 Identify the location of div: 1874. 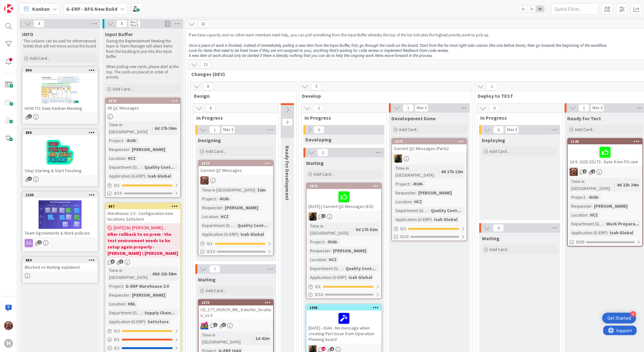
(236, 163).